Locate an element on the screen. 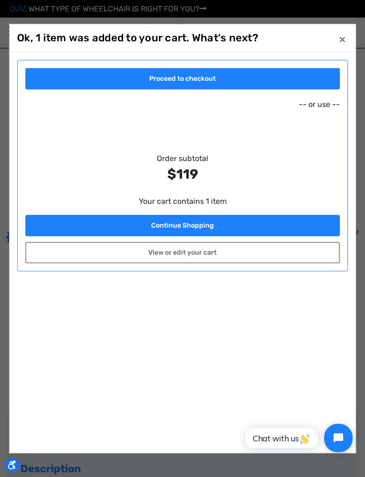 Image resolution: width=365 pixels, height=477 pixels. button: Open chat widget is located at coordinates (103, 22).